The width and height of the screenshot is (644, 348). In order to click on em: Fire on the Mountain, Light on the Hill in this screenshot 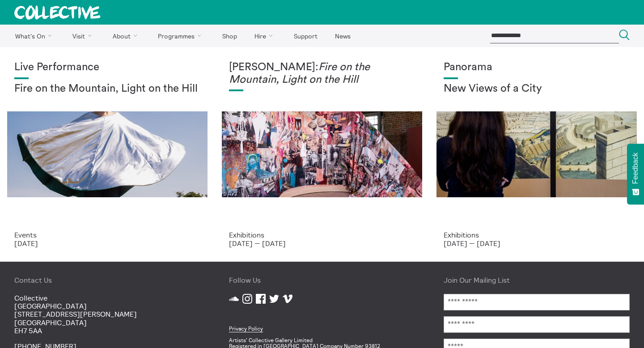, I will do `click(299, 73)`.